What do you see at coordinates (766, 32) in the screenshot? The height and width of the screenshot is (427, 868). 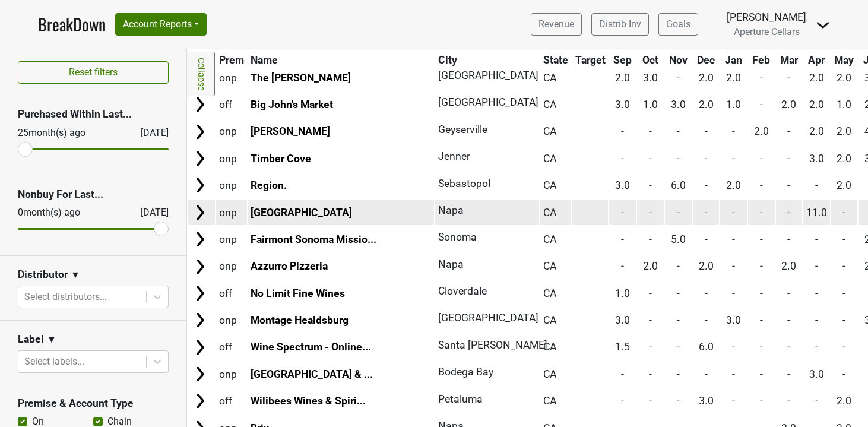 I see `span: Aperture Cellars` at bounding box center [766, 32].